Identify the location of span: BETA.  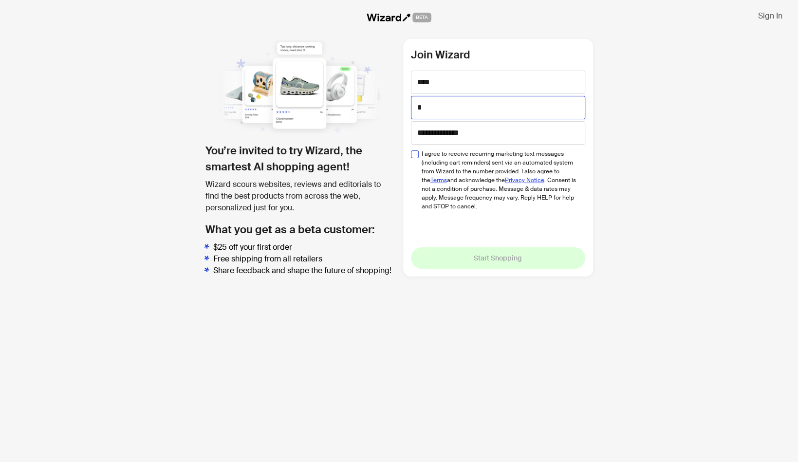
(422, 18).